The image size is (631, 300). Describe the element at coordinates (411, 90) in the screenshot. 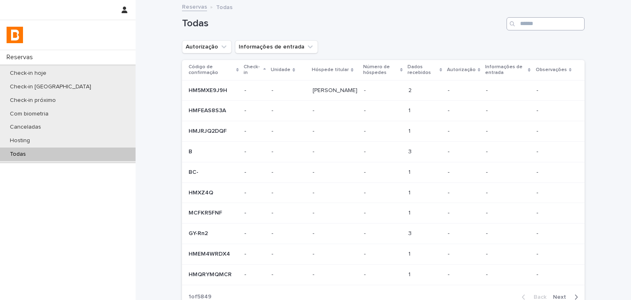

I see `p: 2` at that location.